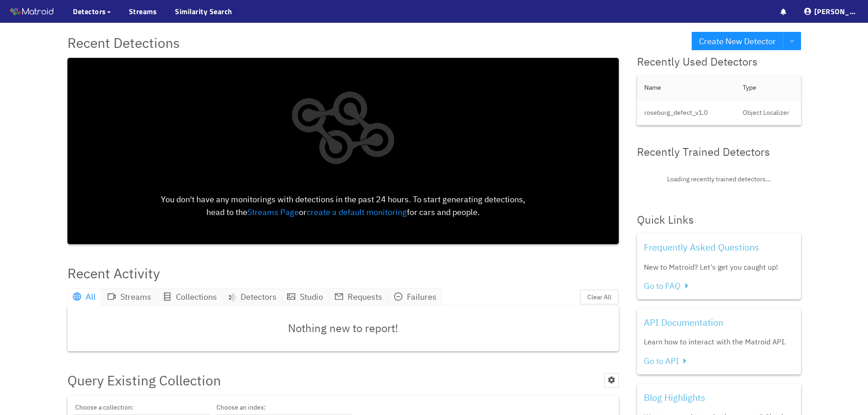 The height and width of the screenshot is (415, 868). Describe the element at coordinates (273, 212) in the screenshot. I see `a: Streams Page` at that location.